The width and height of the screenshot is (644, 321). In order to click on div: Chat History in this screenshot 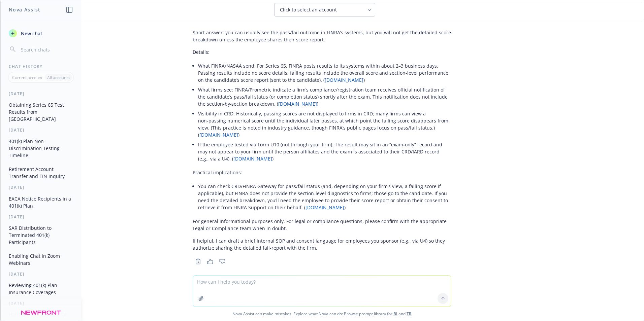, I will do `click(41, 66)`.